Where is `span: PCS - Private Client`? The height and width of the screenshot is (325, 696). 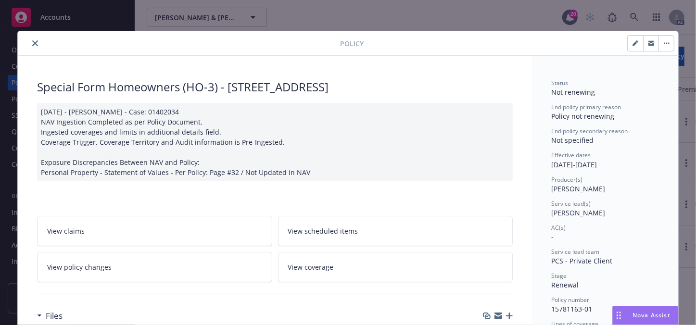 span: PCS - Private Client is located at coordinates (581, 261).